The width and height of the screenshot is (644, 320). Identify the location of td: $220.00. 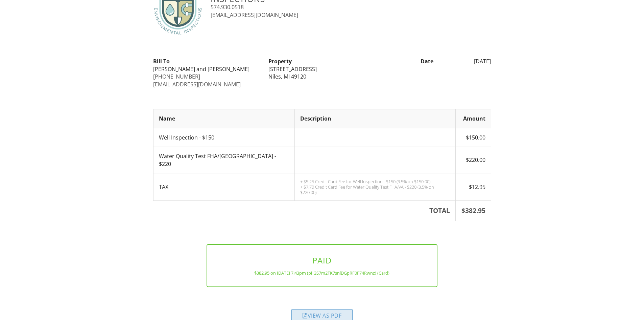
(473, 160).